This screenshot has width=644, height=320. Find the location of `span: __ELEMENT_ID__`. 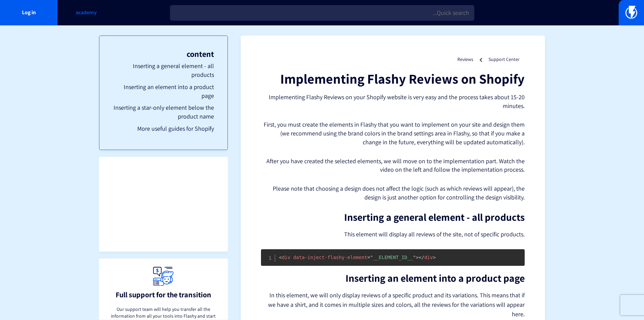

span: __ELEMENT_ID__ is located at coordinates (391, 257).